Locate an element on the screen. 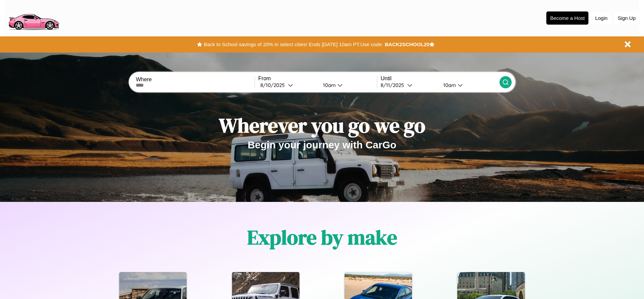 The image size is (644, 299). div: 8 / 11 / 2025 is located at coordinates (393, 85).